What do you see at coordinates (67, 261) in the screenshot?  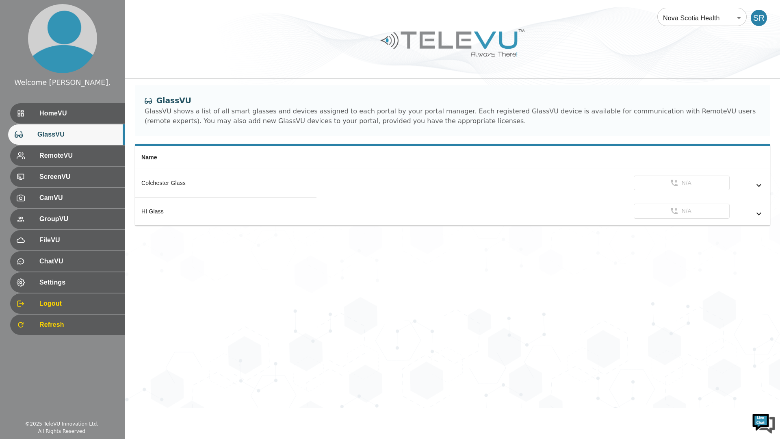 I see `div: ChatVU` at bounding box center [67, 261].